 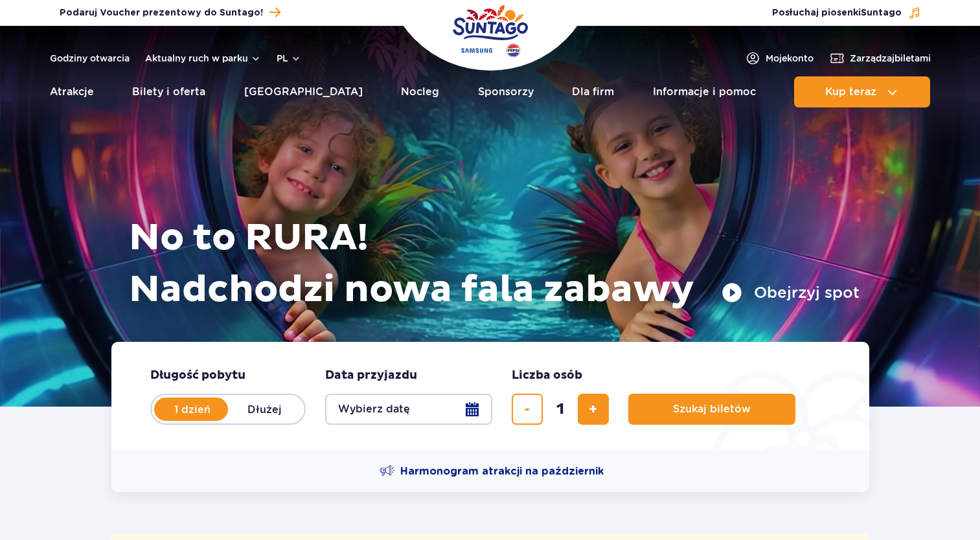 I want to click on a: Podaruj Voucher prezentowy do Suntago!, so click(x=170, y=12).